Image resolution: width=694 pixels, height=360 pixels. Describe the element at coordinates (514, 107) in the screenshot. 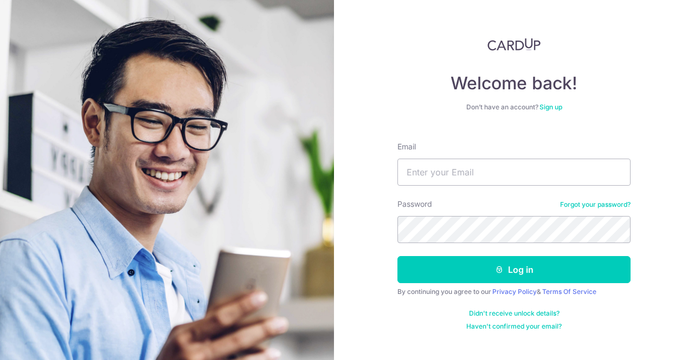

I see `div: Don’t have an account?` at that location.